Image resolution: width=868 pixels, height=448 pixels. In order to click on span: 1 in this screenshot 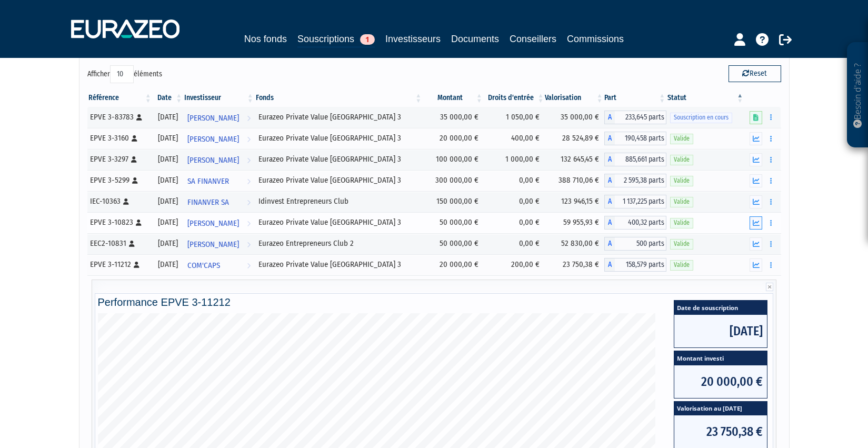, I will do `click(367, 40)`.